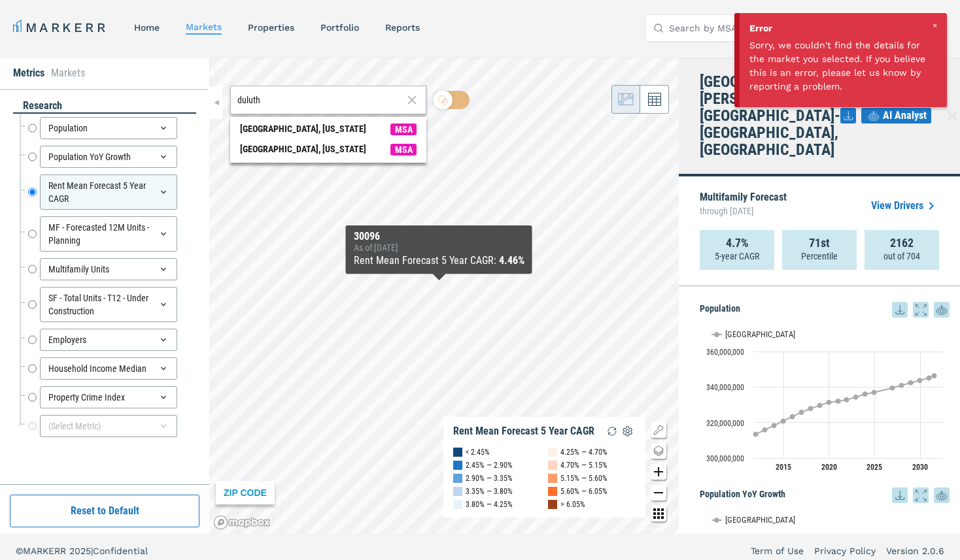 The height and width of the screenshot is (560, 960). What do you see at coordinates (901, 257) in the screenshot?
I see `p: out of 704` at bounding box center [901, 257].